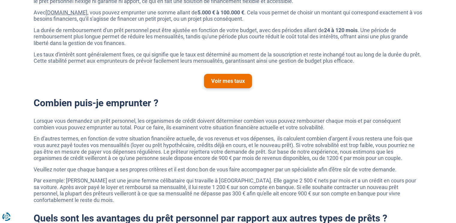 The height and width of the screenshot is (223, 456). What do you see at coordinates (228, 58) in the screenshot?
I see `p: Les taux d'intérêt sont généralement fixes, ce qui signifie que le taux est déterminé au moment d...` at bounding box center [228, 58].